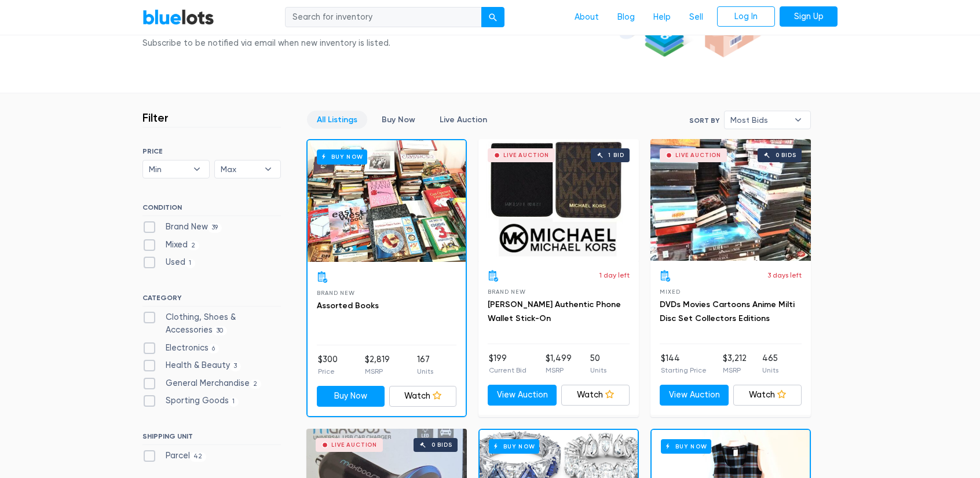 This screenshot has width=980, height=478. What do you see at coordinates (211, 210) in the screenshot?
I see `h6: CONDITION` at bounding box center [211, 210].